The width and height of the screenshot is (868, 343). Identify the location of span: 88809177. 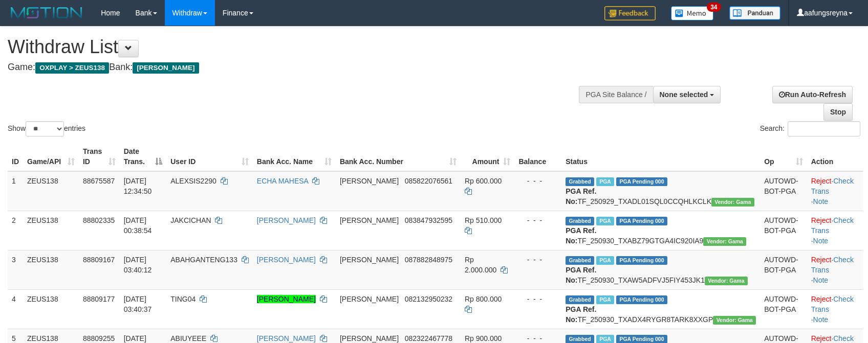
(99, 299).